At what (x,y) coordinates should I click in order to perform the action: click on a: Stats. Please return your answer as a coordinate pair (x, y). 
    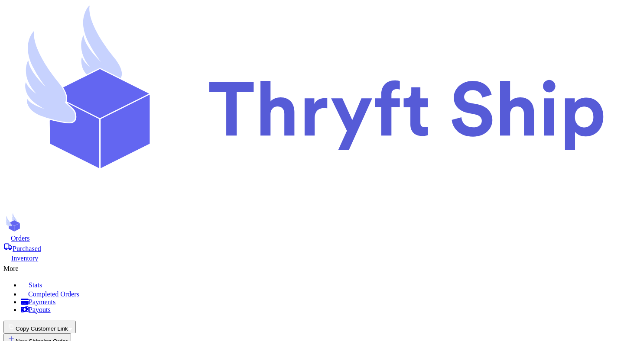
    Looking at the image, I should click on (321, 285).